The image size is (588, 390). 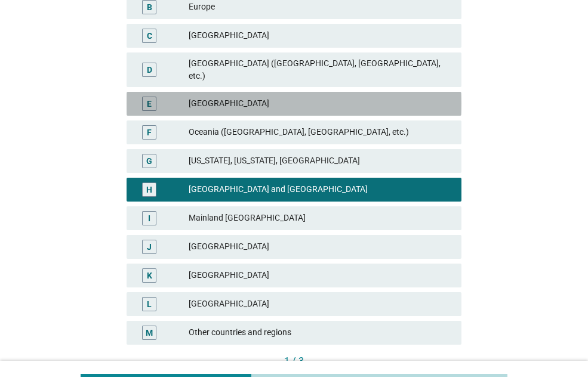 I want to click on div: D, so click(x=149, y=69).